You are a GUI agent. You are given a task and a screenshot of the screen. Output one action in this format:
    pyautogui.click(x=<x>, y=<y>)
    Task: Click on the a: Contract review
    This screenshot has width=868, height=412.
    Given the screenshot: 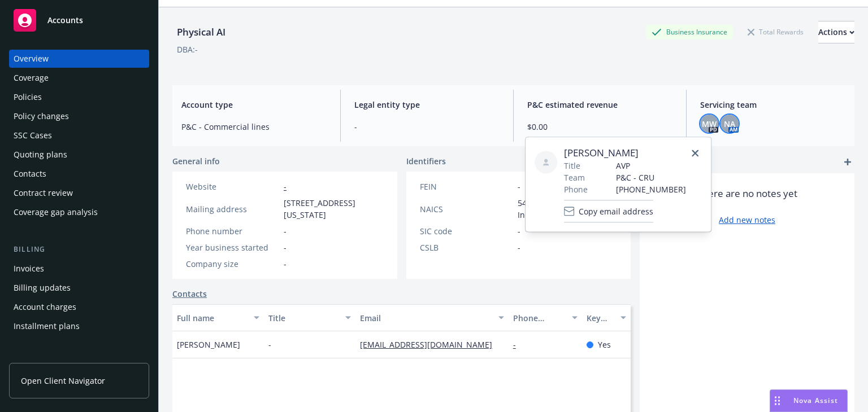 What is the action you would take?
    pyautogui.click(x=79, y=193)
    